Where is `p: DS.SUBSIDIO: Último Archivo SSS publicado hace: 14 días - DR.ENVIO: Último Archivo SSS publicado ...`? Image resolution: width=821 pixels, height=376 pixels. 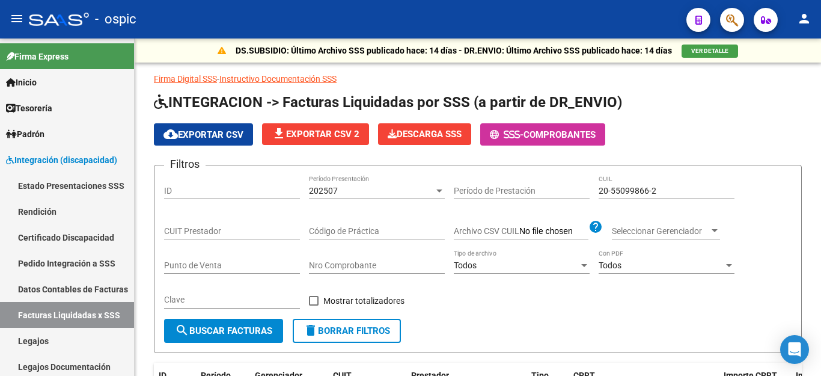 p: DS.SUBSIDIO: Último Archivo SSS publicado hace: 14 días - DR.ENVIO: Último Archivo SSS publicado ... is located at coordinates (454, 50).